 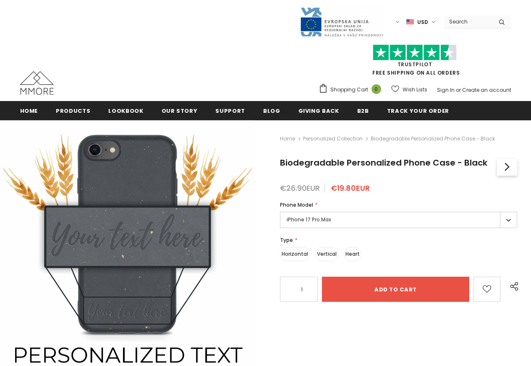 I want to click on a: Wish Lists, so click(x=409, y=89).